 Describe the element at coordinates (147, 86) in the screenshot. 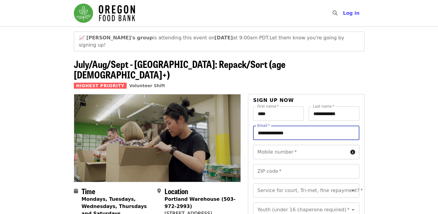

I see `span: Volunteer Shift` at that location.